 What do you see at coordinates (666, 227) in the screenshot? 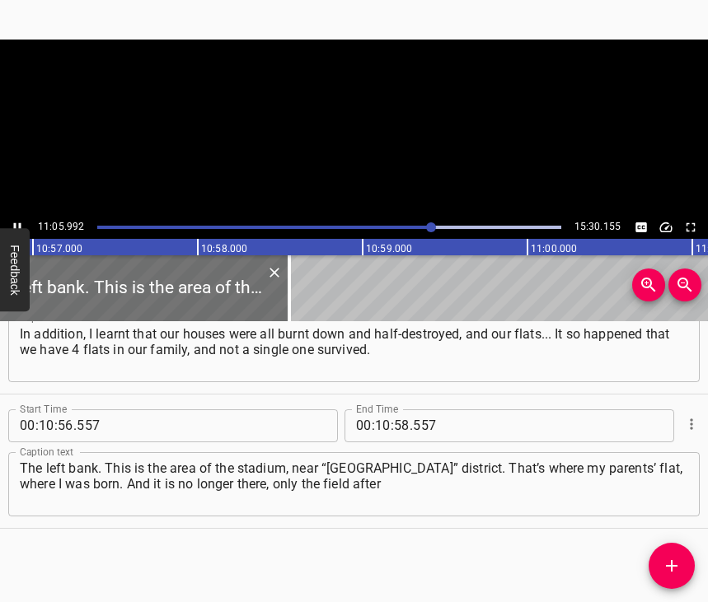
I see `button: Change Playback Speed` at bounding box center [666, 227].